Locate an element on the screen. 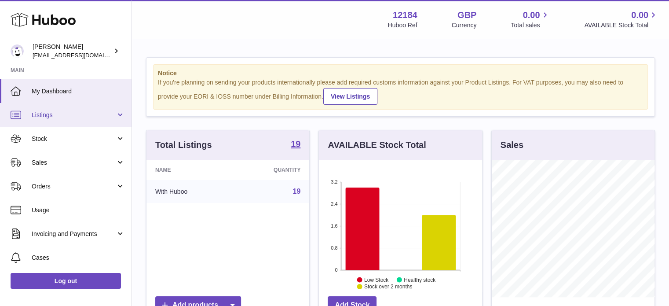 The width and height of the screenshot is (669, 306). a: Log out is located at coordinates (66, 281).